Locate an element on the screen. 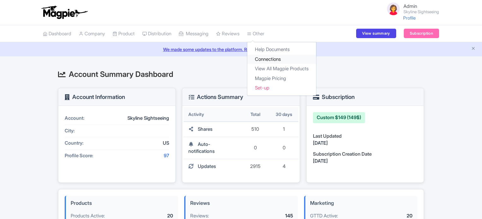 The image size is (482, 219). div: Subscription Creation Date is located at coordinates (365, 154).